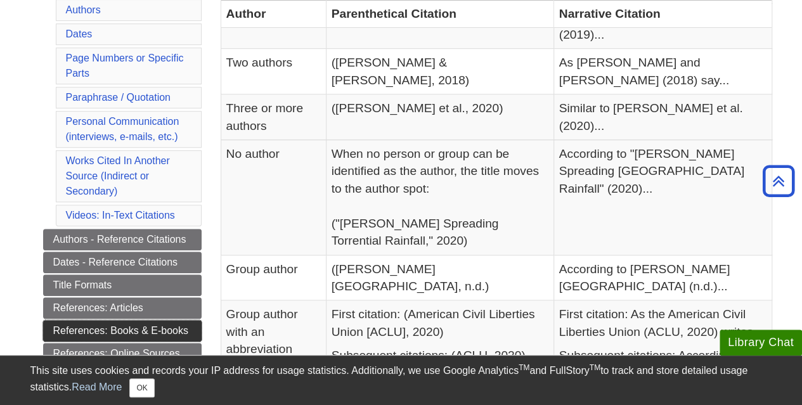 This screenshot has height=405, width=802. I want to click on a: Paraphrase / Quotation, so click(118, 97).